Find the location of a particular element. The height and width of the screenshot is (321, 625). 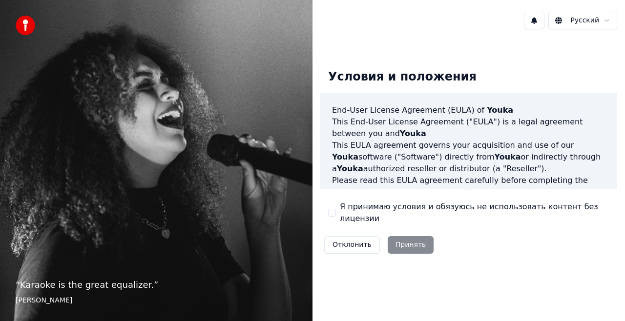

p: Please read this EULA agreement carefully before completing the installation process and using th... is located at coordinates (469, 198).